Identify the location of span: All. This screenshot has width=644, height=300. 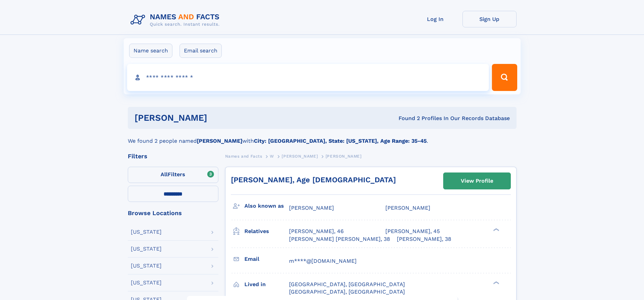
(164, 174).